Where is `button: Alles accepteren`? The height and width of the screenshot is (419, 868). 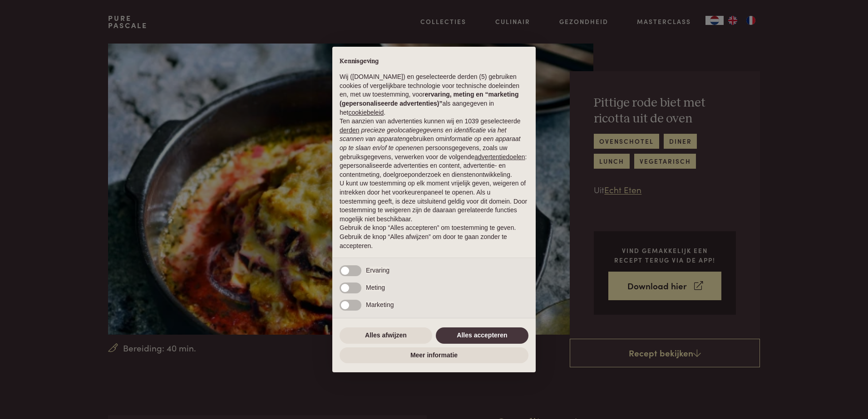
button: Alles accepteren is located at coordinates (482, 336).